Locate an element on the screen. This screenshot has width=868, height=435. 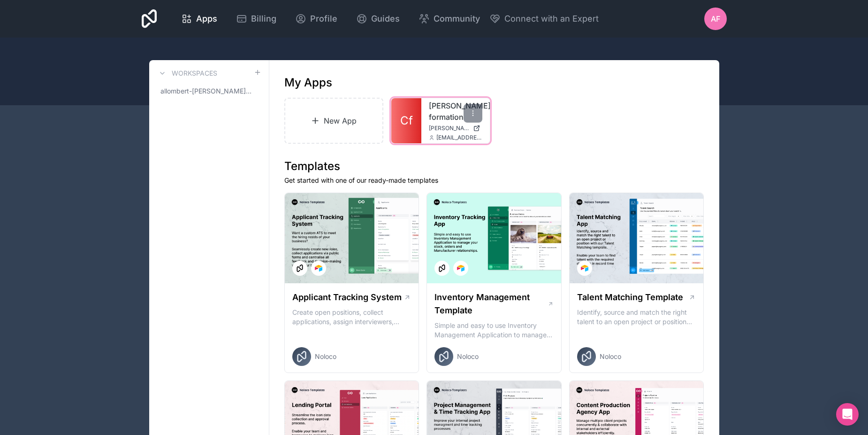
a: Guides is located at coordinates (378, 19).